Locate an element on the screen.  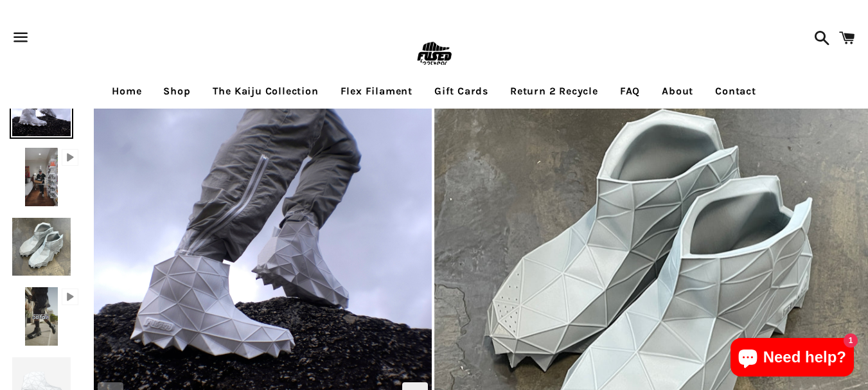
a: The Kaiju Collection is located at coordinates (265, 91).